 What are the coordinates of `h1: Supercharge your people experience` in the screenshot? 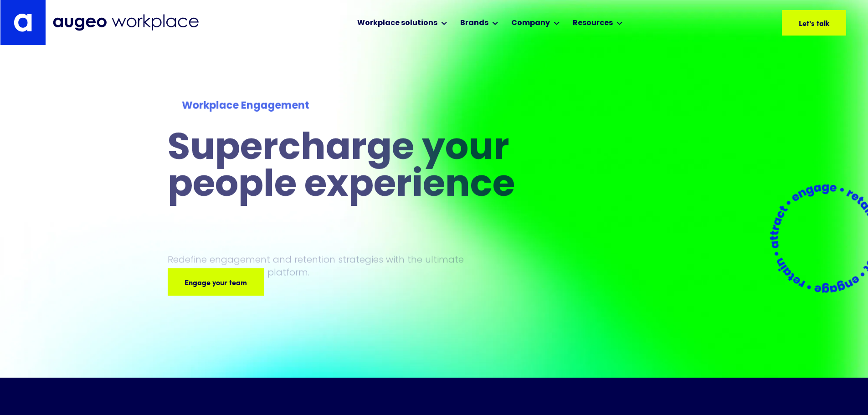 It's located at (365, 168).